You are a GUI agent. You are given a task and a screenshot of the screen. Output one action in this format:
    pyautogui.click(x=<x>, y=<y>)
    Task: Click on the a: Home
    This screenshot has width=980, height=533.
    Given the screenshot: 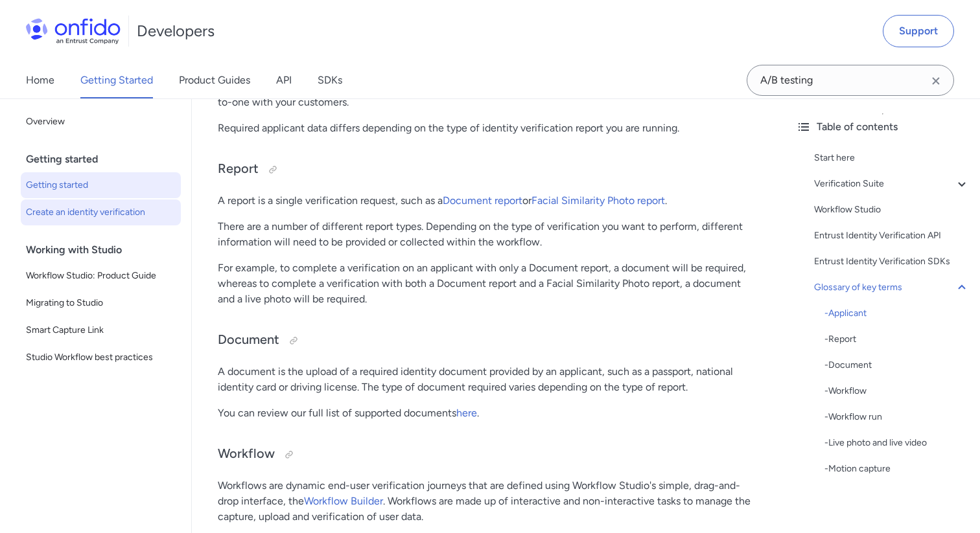 What is the action you would take?
    pyautogui.click(x=40, y=81)
    